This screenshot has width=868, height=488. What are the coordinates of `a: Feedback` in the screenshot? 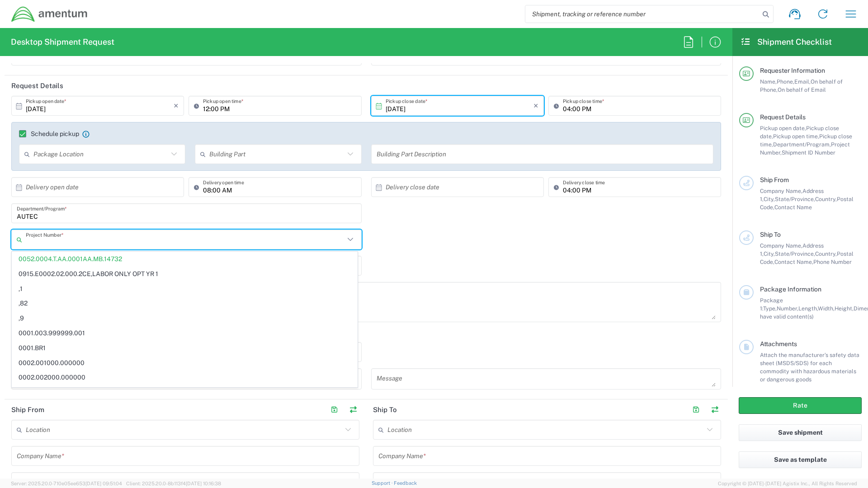 It's located at (405, 483).